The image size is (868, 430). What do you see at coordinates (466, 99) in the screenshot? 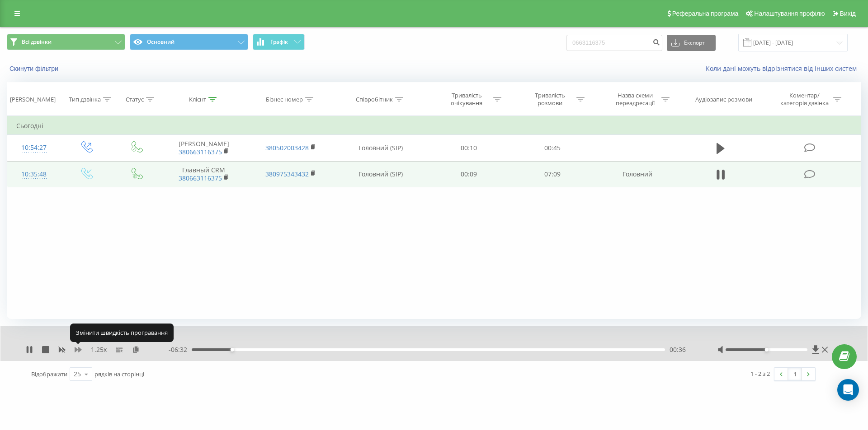
I see `div: Тривалість очікування` at bounding box center [466, 99].